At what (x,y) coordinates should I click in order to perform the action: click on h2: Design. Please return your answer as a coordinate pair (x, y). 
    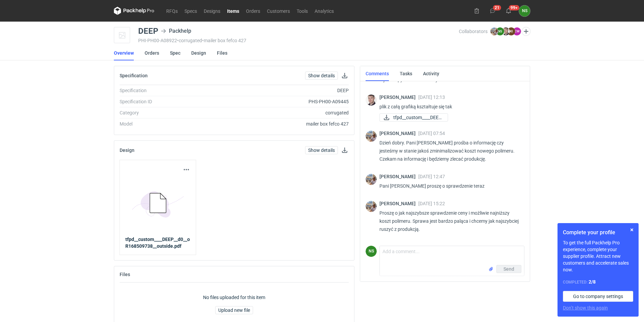
    Looking at the image, I should click on (128, 150).